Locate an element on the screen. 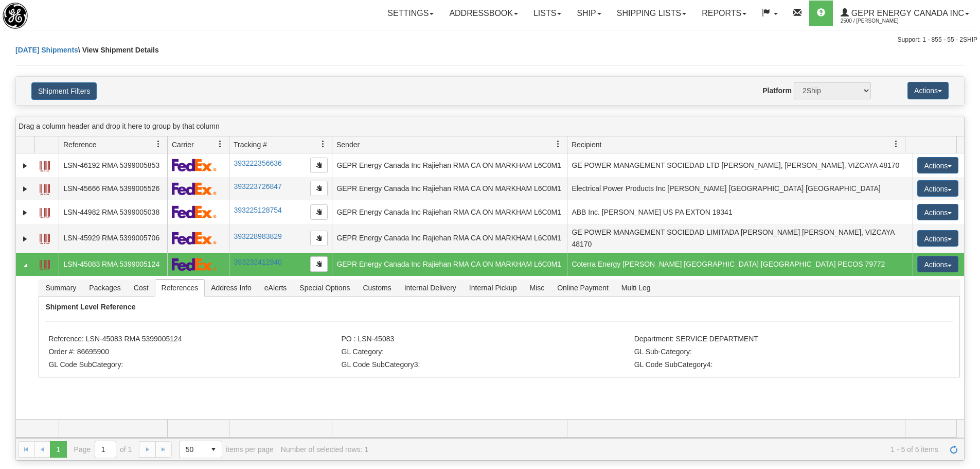  a: Shipping lists is located at coordinates (651, 14).